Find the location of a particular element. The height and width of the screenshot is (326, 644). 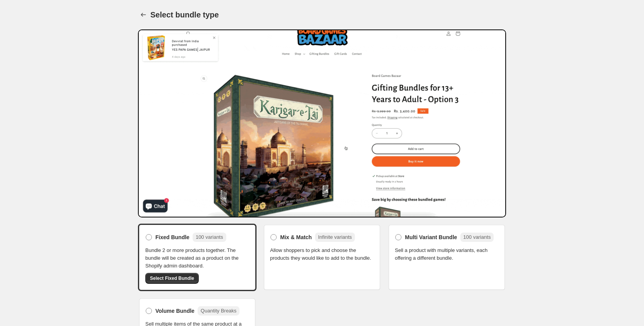

span: Multi Variant Bundle is located at coordinates (431, 237).